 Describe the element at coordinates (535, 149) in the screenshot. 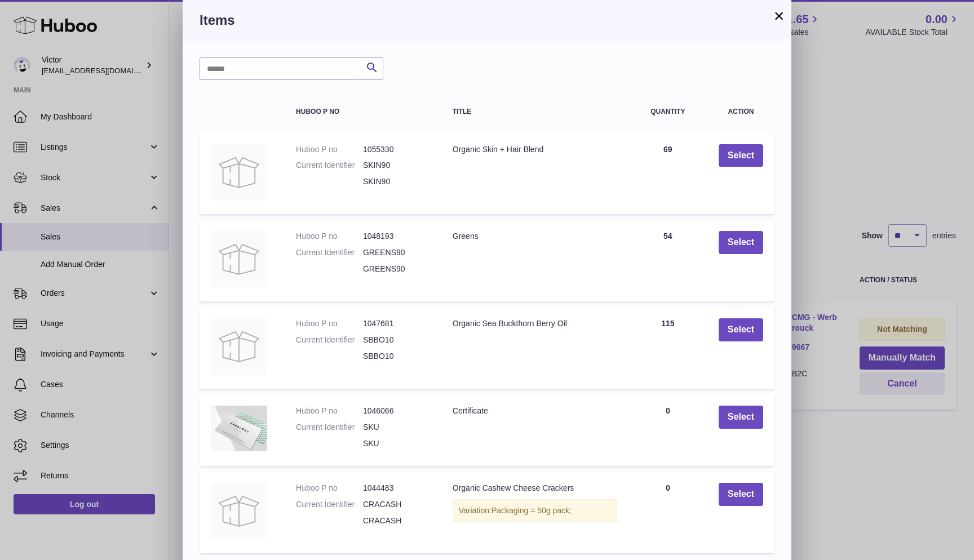

I see `div: Organic Skin + Hair Blend` at that location.